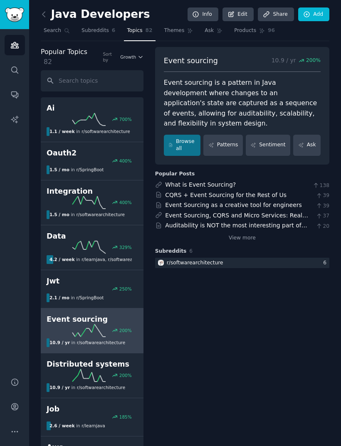 This screenshot has height=446, width=341. What do you see at coordinates (92, 409) in the screenshot?
I see `h2: Job` at bounding box center [92, 409].